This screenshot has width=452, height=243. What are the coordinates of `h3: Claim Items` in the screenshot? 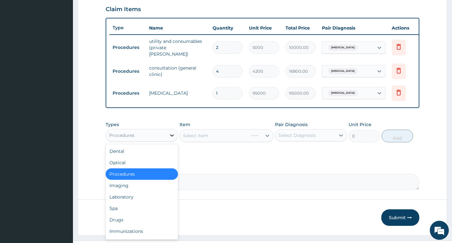 It's located at (123, 10).